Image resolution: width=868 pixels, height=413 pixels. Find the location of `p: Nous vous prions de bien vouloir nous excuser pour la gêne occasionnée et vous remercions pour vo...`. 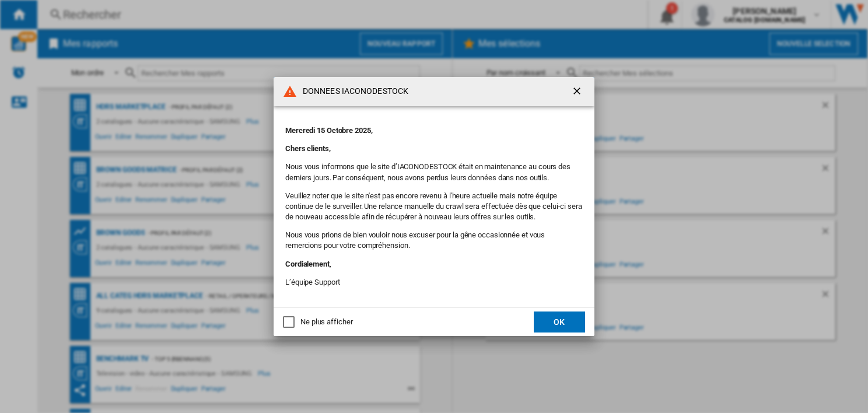

p: Nous vous prions de bien vouloir nous excuser pour la gêne occasionnée et vous remercions pour vo... is located at coordinates (434, 240).